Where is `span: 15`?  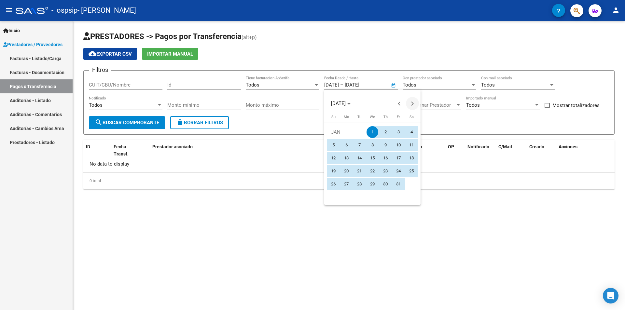 span: 15 is located at coordinates (372, 158).